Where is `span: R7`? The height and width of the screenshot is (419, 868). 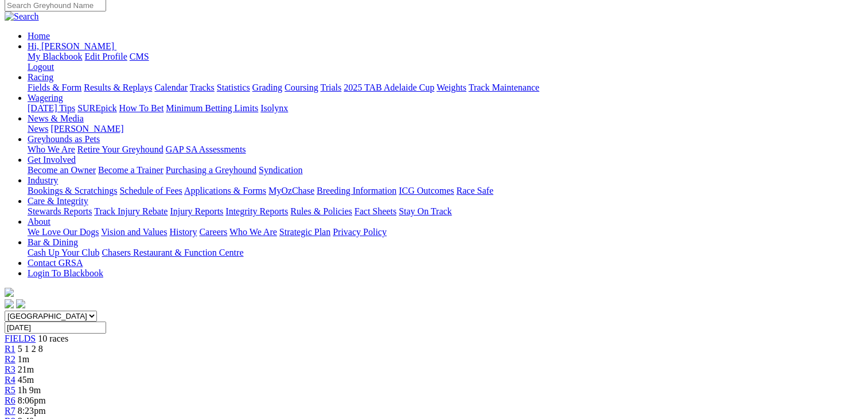 span: R7 is located at coordinates (10, 410).